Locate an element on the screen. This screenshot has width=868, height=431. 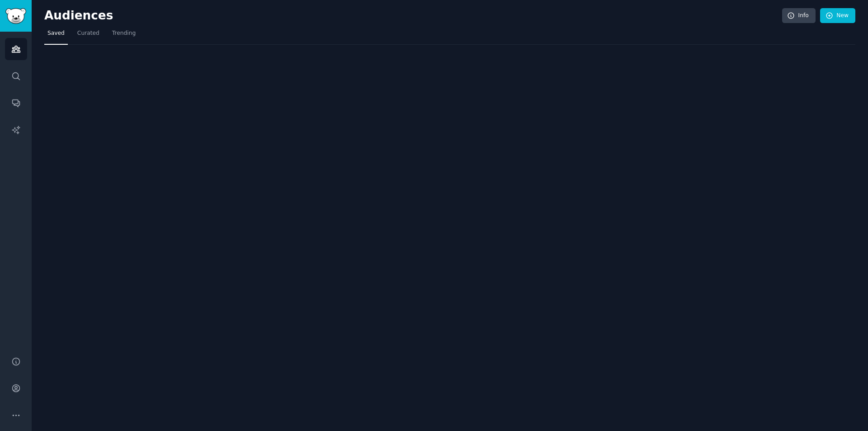
span: Trending is located at coordinates (124, 34).